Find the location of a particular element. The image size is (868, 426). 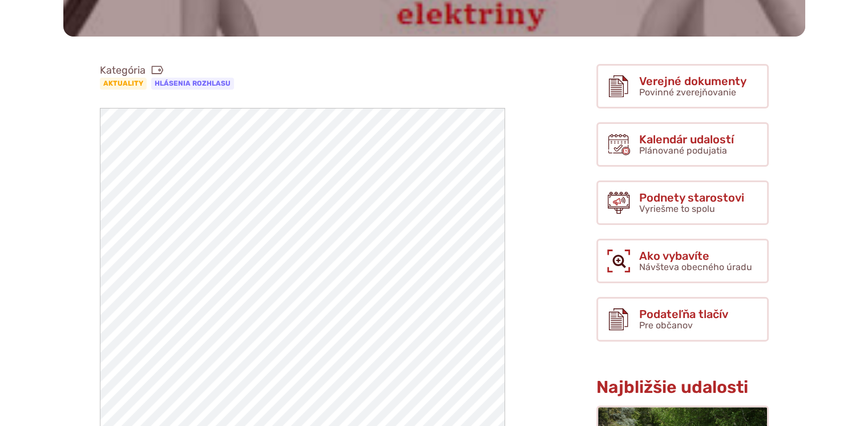

a: Podnety starostovi Vyriešme to spolu is located at coordinates (682, 202).